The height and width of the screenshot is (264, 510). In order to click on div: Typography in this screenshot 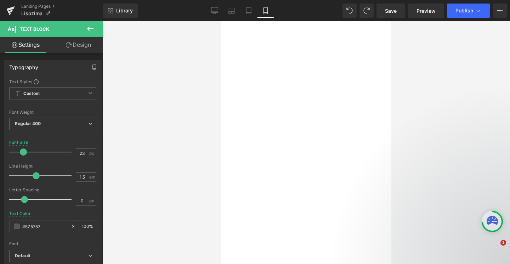, I will do `click(24, 65)`.